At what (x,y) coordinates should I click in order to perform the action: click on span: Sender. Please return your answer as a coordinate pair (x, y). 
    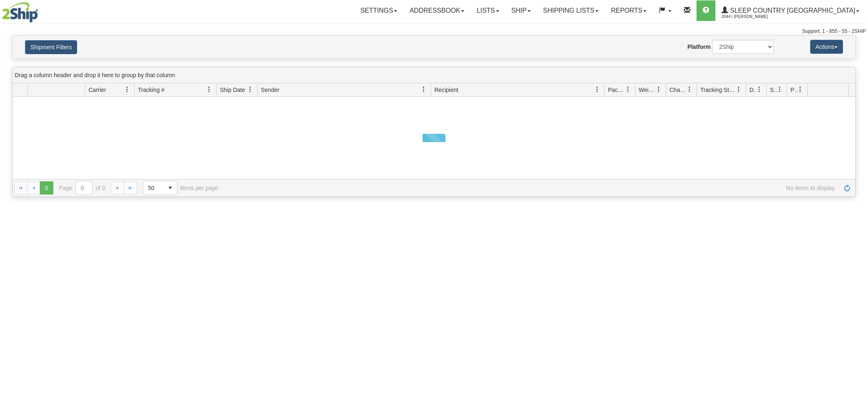
    Looking at the image, I should click on (270, 90).